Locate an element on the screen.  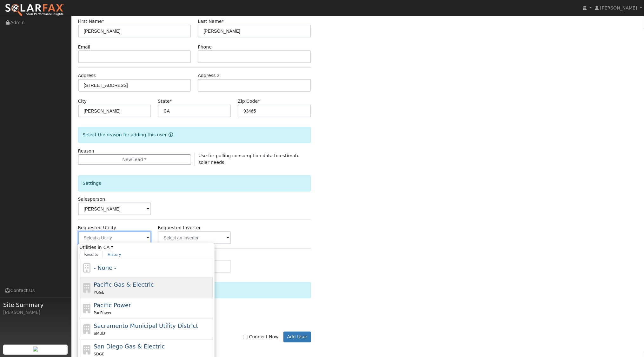
span: Utilities in is located at coordinates (146, 247).